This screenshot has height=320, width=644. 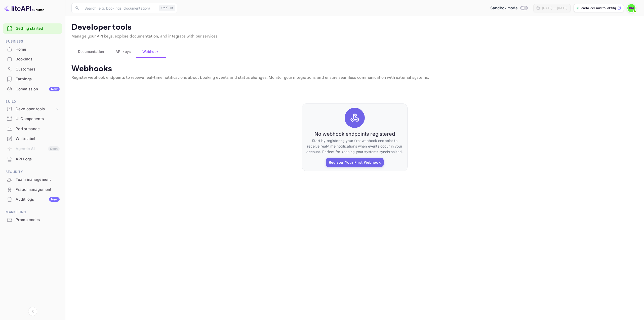 I want to click on div: Commission, so click(x=38, y=89).